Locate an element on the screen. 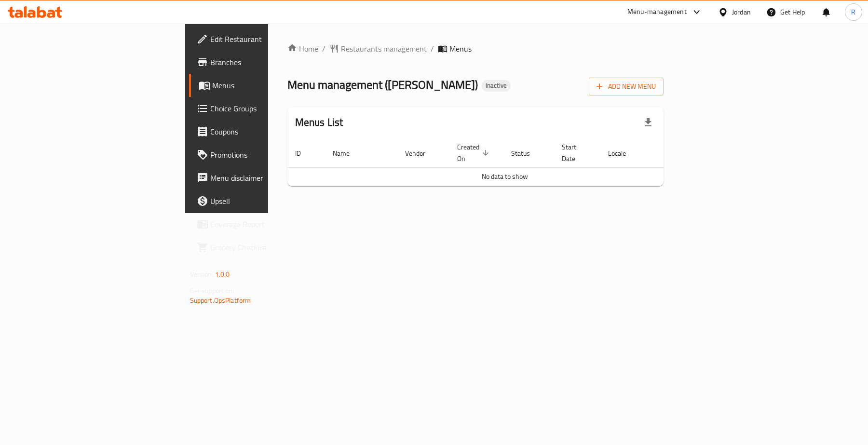 The height and width of the screenshot is (445, 868). nav: breadcrumb is located at coordinates (476, 49).